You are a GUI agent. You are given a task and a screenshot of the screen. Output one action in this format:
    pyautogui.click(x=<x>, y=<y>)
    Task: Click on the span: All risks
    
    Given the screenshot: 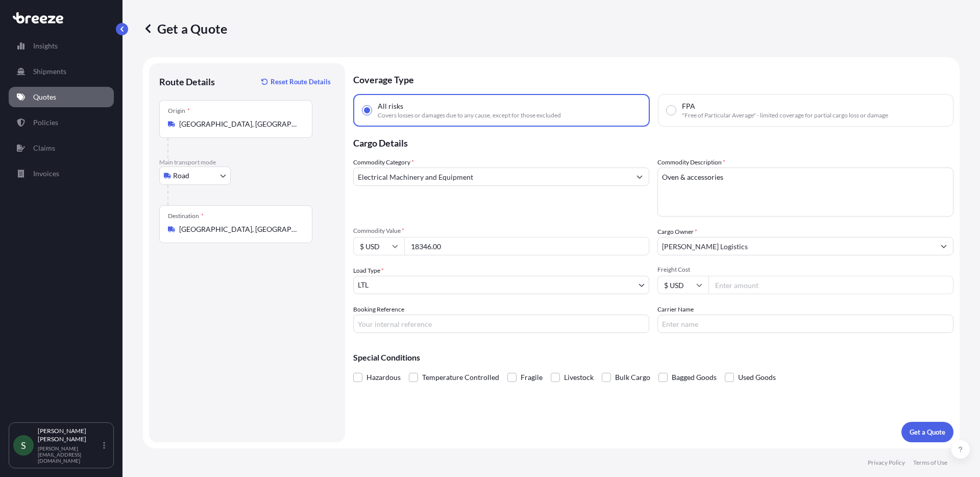 What is the action you would take?
    pyautogui.click(x=391, y=106)
    